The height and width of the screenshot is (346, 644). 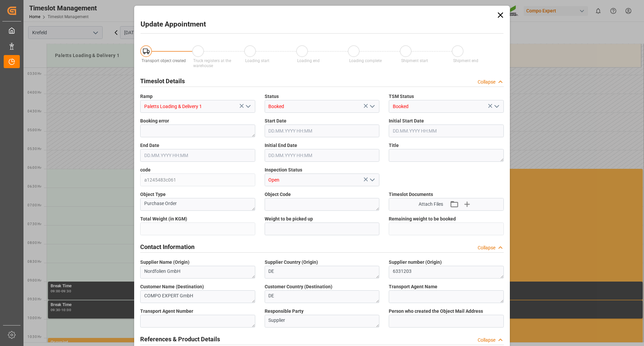 What do you see at coordinates (146, 96) in the screenshot?
I see `span: Ramp` at bounding box center [146, 96].